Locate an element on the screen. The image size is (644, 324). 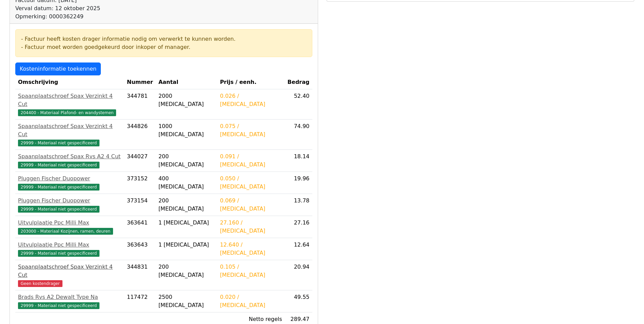
td: 20.94 is located at coordinates (299, 275).